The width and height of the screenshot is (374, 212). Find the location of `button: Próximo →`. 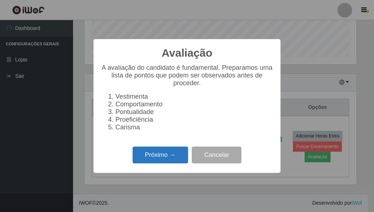

button: Próximo → is located at coordinates (160, 155).